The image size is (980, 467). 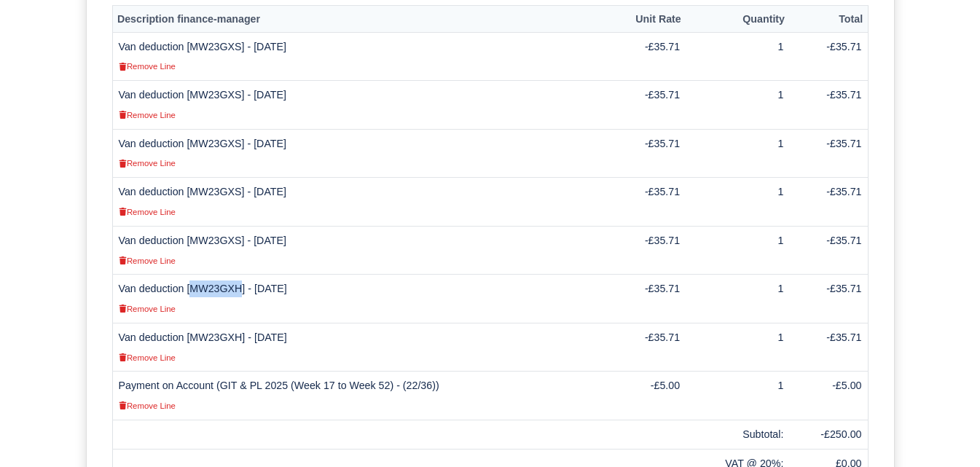 I want to click on th: Description finance-manager, so click(x=358, y=19).